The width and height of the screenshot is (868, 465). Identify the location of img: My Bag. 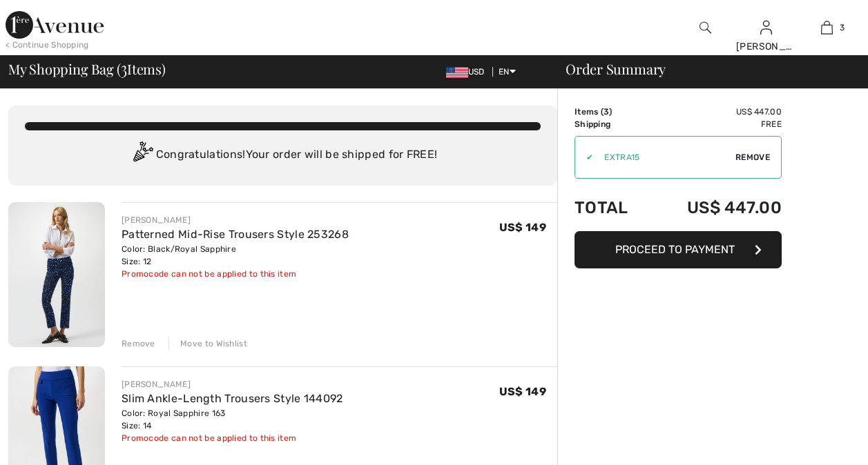
(827, 28).